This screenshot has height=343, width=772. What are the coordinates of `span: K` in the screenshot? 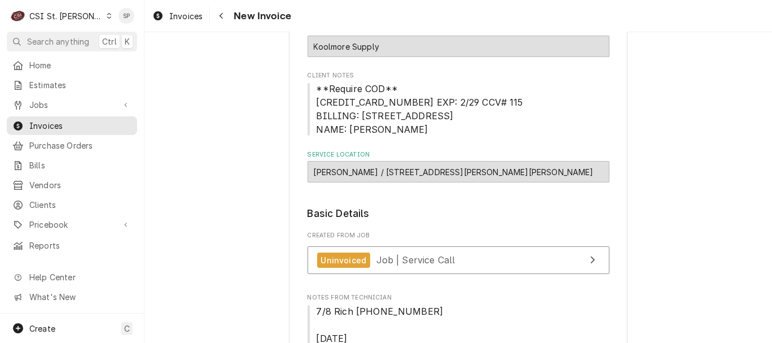 It's located at (127, 41).